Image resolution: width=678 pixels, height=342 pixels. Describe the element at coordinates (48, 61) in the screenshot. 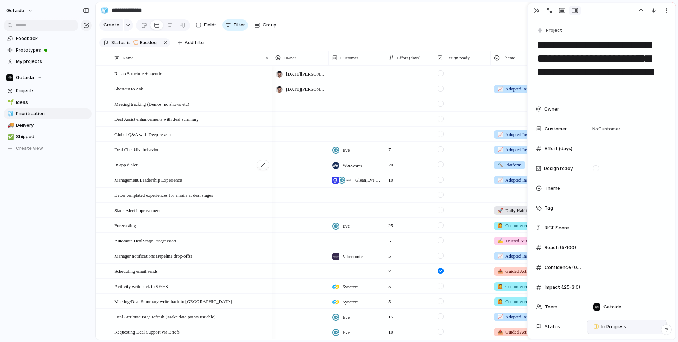

I see `a: My projects` at that location.